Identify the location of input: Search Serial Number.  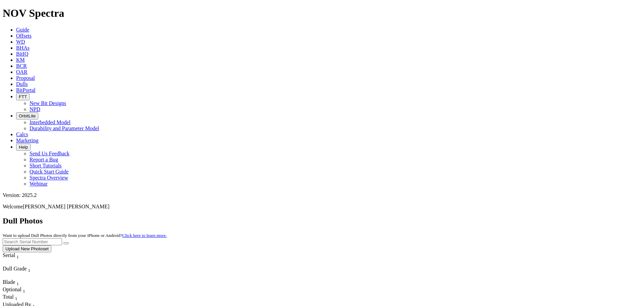
(32, 242).